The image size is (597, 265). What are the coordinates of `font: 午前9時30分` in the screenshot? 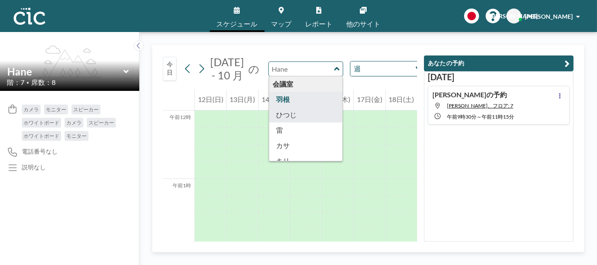 It's located at (461, 117).